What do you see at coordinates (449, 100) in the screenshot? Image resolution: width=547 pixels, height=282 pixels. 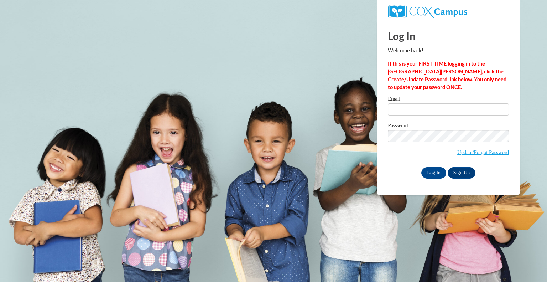 I see `label: Email` at bounding box center [449, 100].